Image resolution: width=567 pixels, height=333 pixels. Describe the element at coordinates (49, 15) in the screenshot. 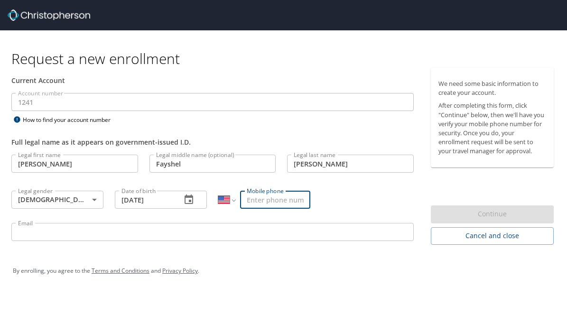

I see `img: cbt logo` at that location.